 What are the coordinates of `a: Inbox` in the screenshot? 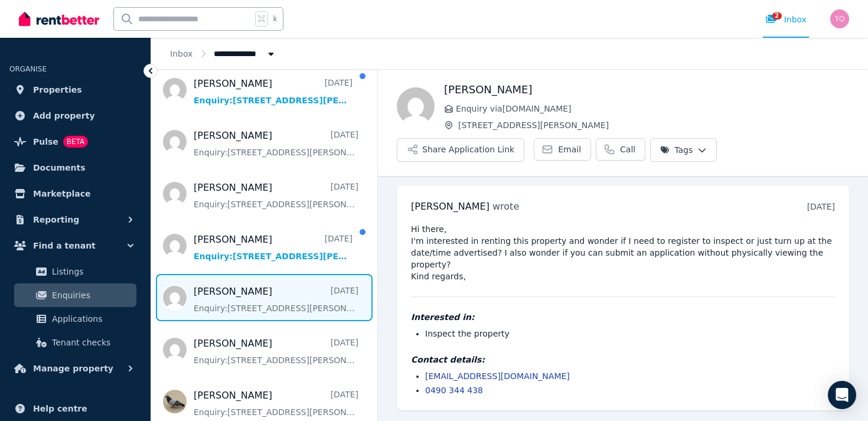 It's located at (181, 54).